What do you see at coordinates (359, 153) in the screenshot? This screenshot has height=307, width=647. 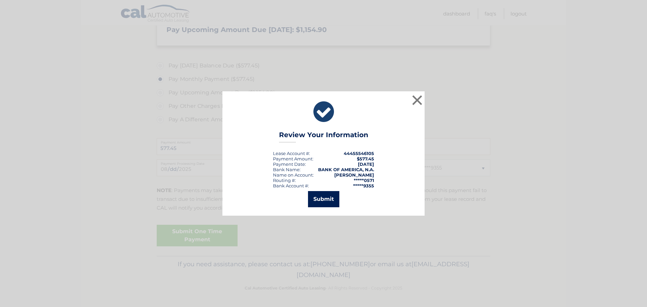 I see `strong: 44455546105` at bounding box center [359, 153].